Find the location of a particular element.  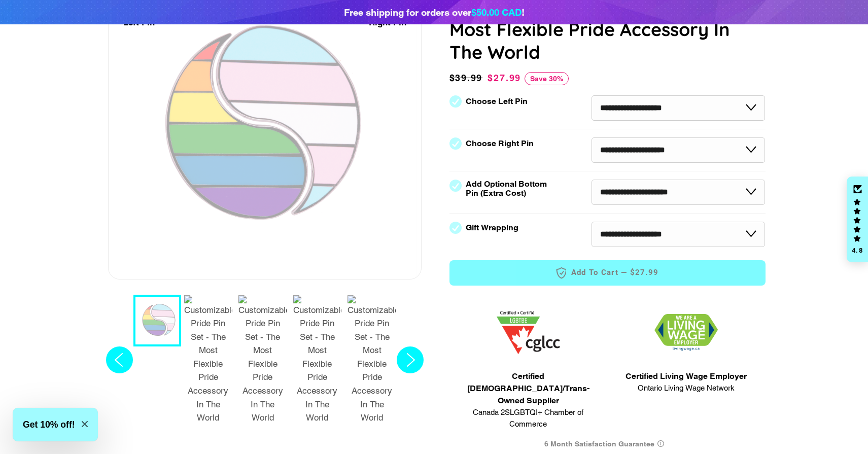

span: Add to Cart — is located at coordinates (608, 273).